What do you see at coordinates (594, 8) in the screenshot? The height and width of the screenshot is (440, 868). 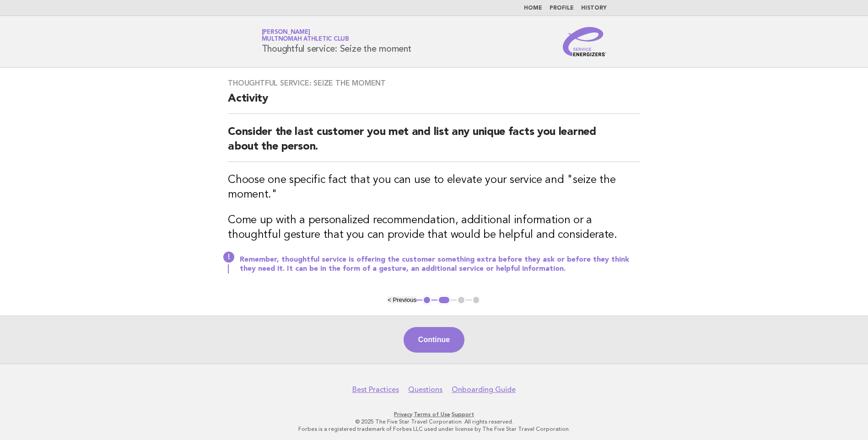 I see `a: History` at bounding box center [594, 8].